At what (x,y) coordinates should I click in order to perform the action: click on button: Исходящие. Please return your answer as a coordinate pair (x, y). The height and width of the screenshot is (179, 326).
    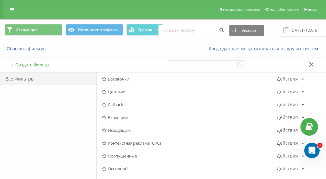
    Looking at the image, I should click on (34, 30).